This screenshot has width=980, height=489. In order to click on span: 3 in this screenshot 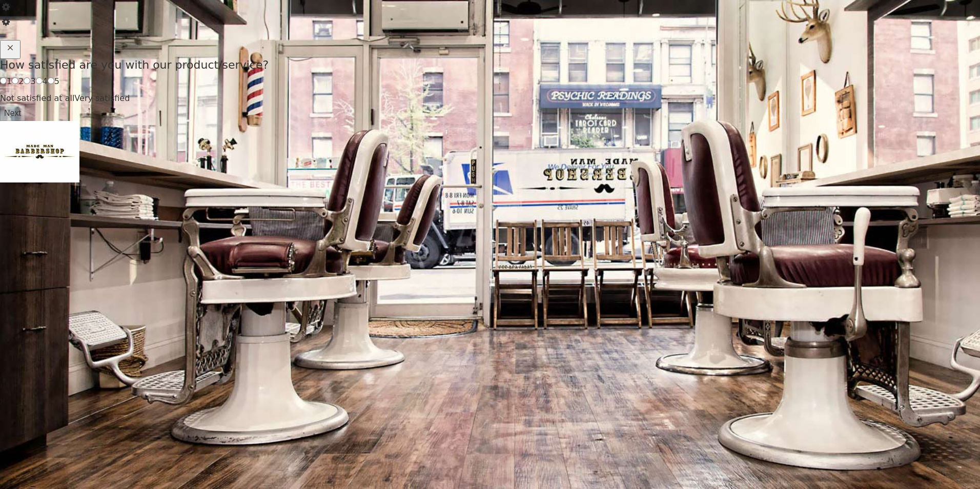, I will do `click(33, 81)`.